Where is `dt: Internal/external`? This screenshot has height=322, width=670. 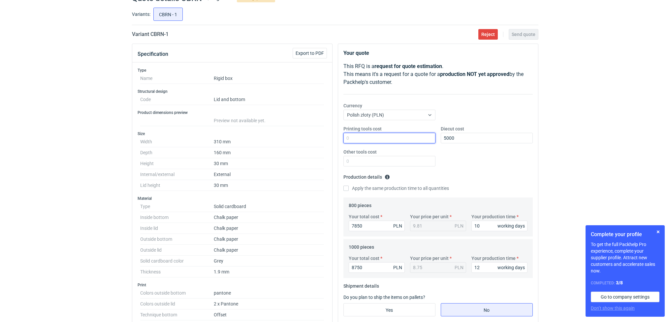
dt: Internal/external is located at coordinates (177, 174).